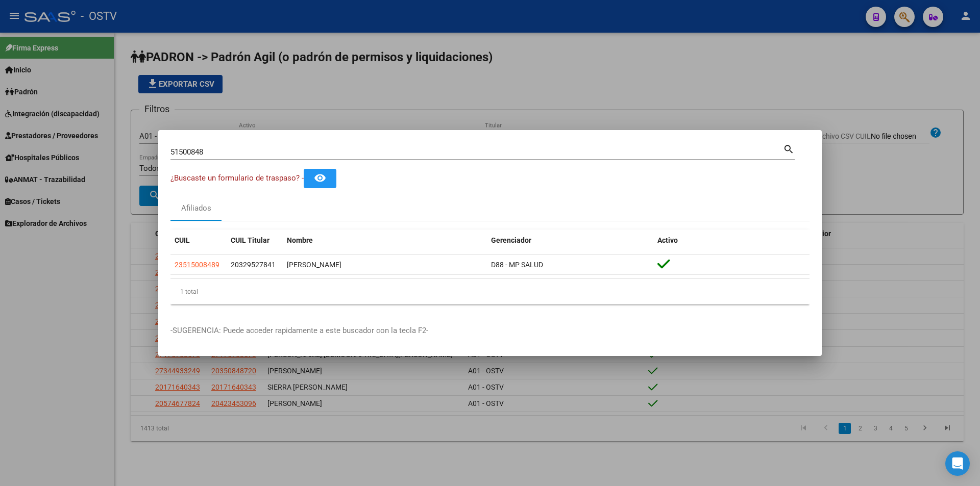 The height and width of the screenshot is (486, 980). What do you see at coordinates (197, 265) in the screenshot?
I see `span: 23515008489` at bounding box center [197, 265].